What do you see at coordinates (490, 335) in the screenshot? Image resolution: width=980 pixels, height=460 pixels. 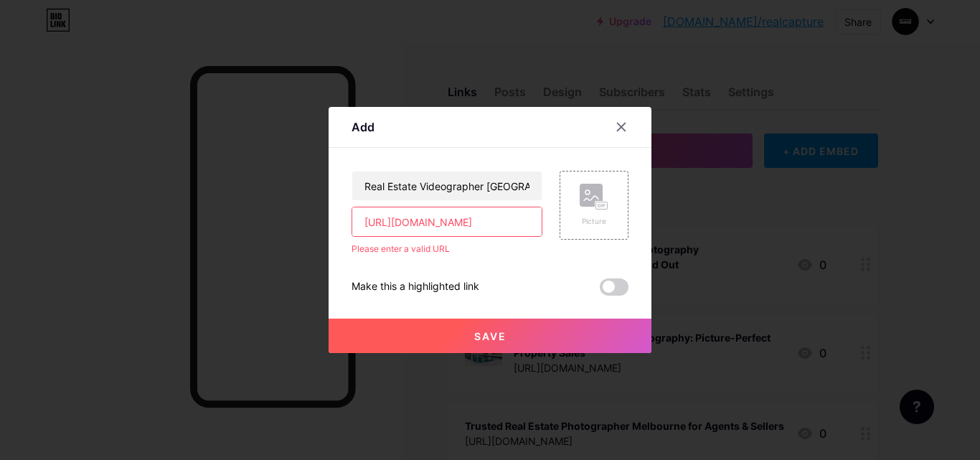 I see `span: Save` at bounding box center [490, 335].